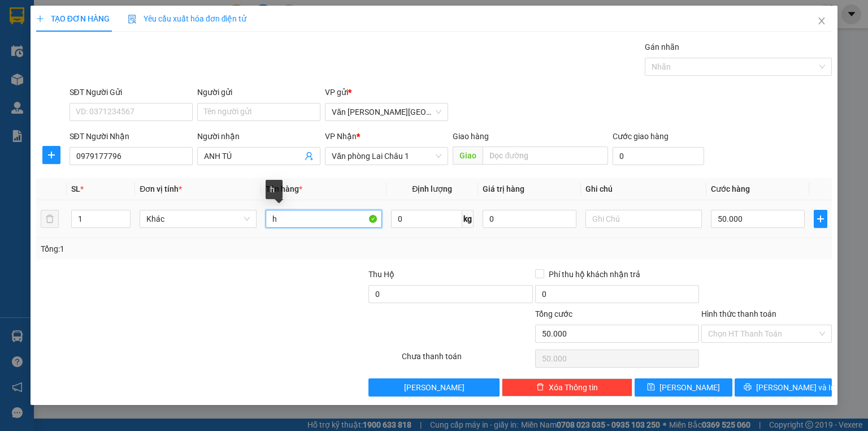 The image size is (868, 431). Describe the element at coordinates (748, 387) in the screenshot. I see `span: printer` at that location.